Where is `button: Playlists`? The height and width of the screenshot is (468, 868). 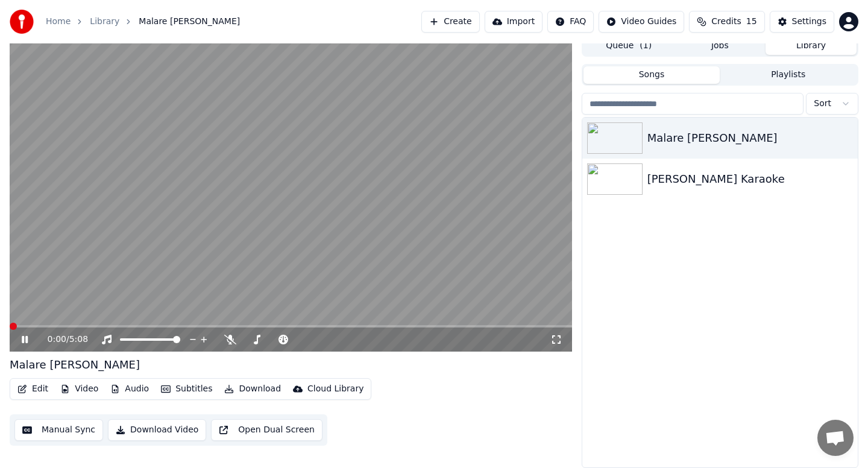
button: Playlists is located at coordinates (788, 75).